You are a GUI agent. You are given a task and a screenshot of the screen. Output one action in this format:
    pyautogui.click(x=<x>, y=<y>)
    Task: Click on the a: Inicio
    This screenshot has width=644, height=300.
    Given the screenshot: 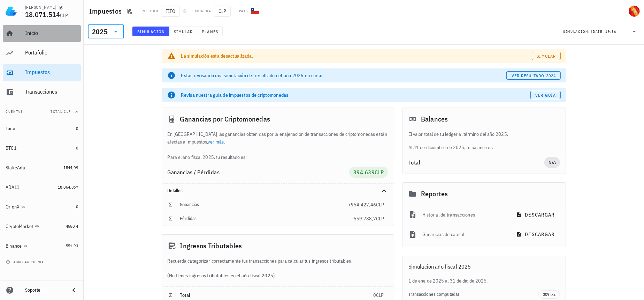 What is the action you would take?
    pyautogui.click(x=42, y=33)
    